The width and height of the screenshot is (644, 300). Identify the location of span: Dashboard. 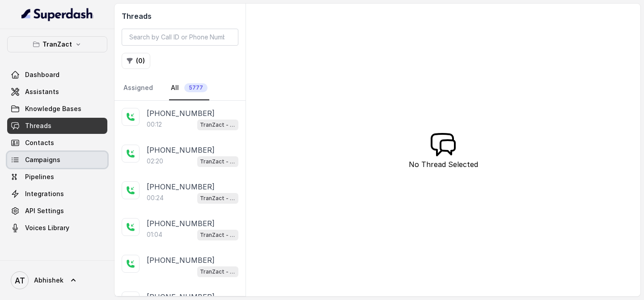
(42, 75).